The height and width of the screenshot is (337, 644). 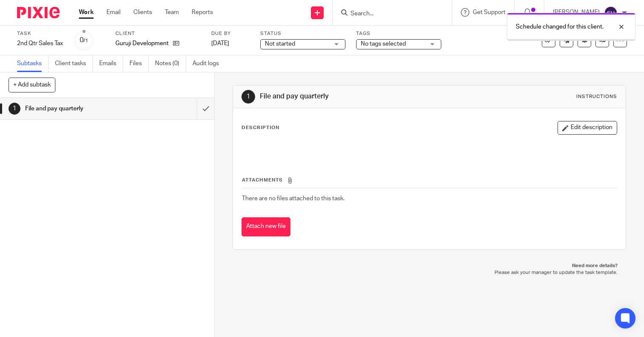 I want to click on label: Status, so click(x=303, y=34).